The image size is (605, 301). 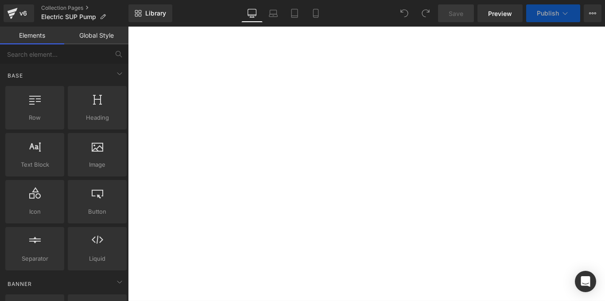 What do you see at coordinates (252, 13) in the screenshot?
I see `a: Desktop` at bounding box center [252, 13].